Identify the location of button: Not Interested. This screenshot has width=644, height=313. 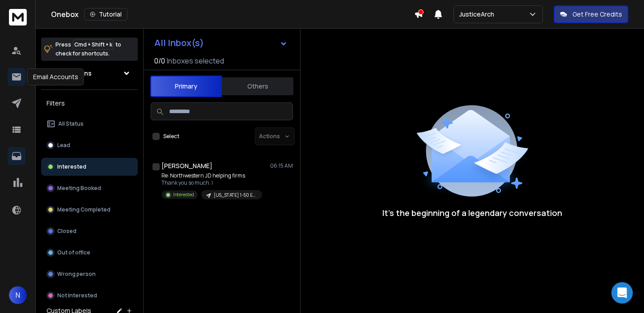
(89, 295).